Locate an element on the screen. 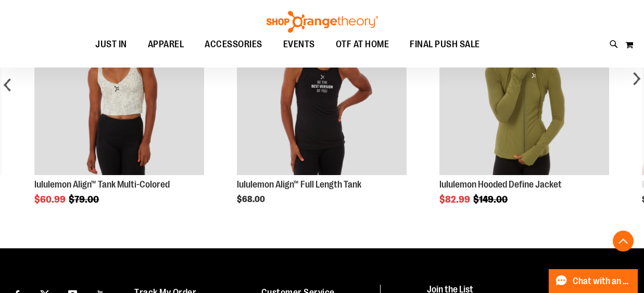  img: Shop Orangetheory is located at coordinates (322, 22).